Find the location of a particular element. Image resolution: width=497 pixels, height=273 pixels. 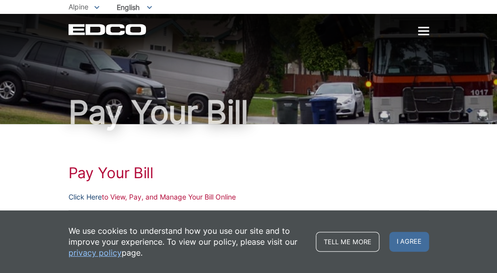

a: Click Here is located at coordinates (85, 197).